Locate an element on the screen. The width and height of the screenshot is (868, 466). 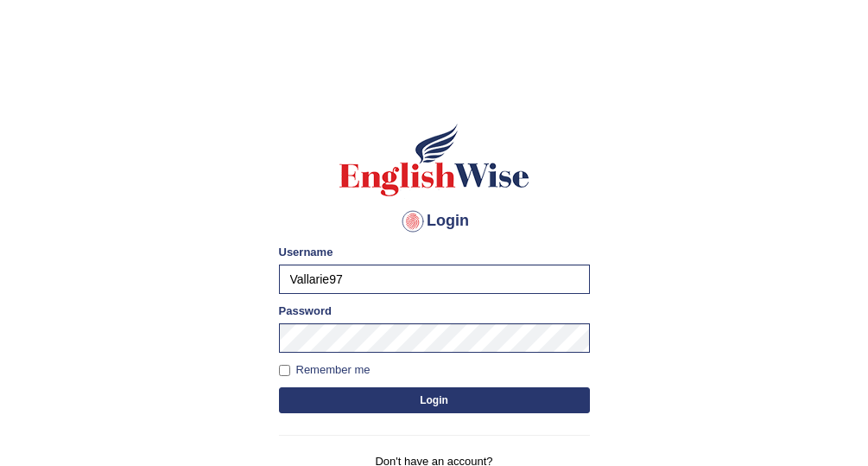
label: Username is located at coordinates (306, 251).